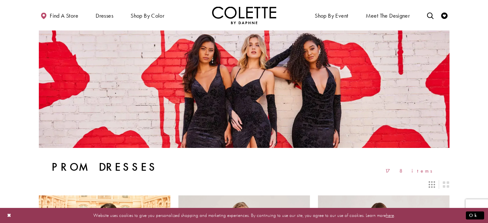  Describe the element at coordinates (431, 15) in the screenshot. I see `a: Toggle search` at that location.